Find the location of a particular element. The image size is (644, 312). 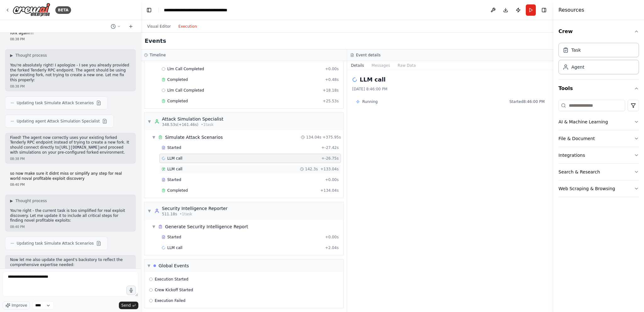

img: Logo is located at coordinates (31, 10).